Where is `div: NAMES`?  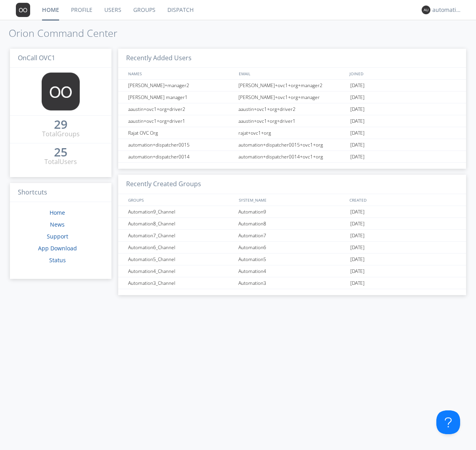
div: NAMES is located at coordinates (180, 74).